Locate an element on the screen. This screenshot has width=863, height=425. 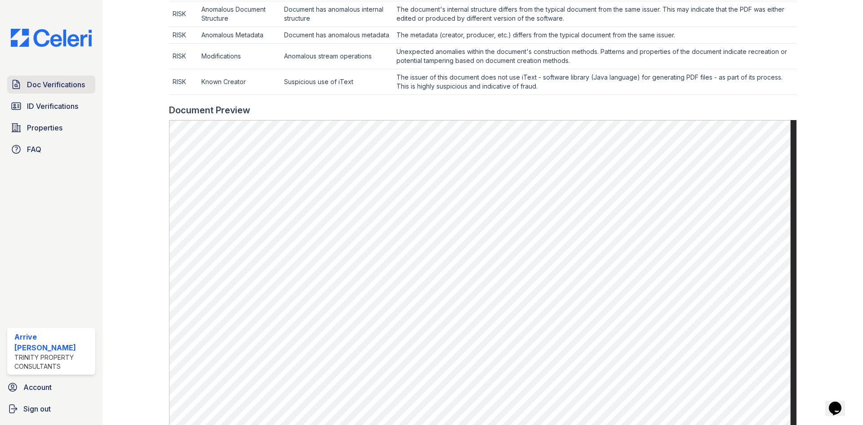
span: ID Verifications is located at coordinates (53, 106).